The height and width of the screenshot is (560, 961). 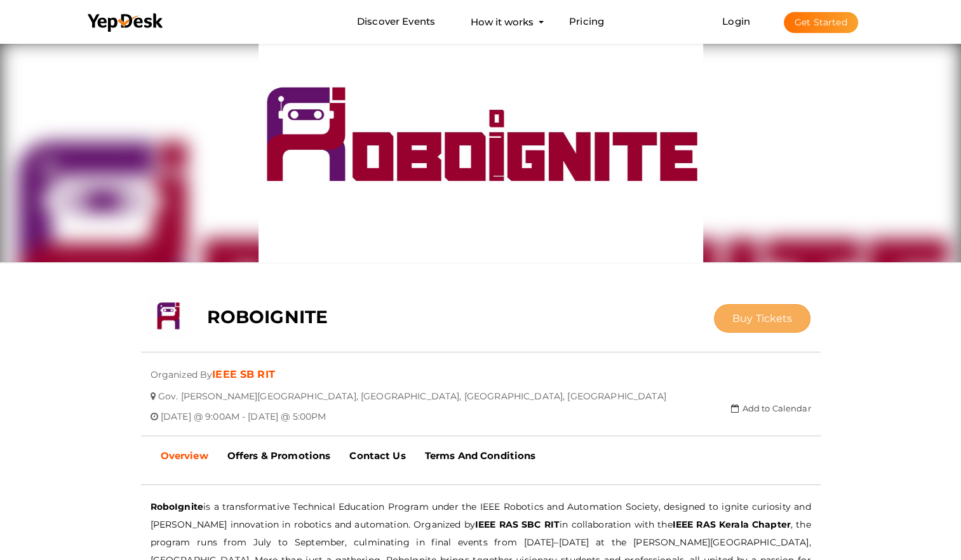 What do you see at coordinates (736, 21) in the screenshot?
I see `a: Login` at bounding box center [736, 21].